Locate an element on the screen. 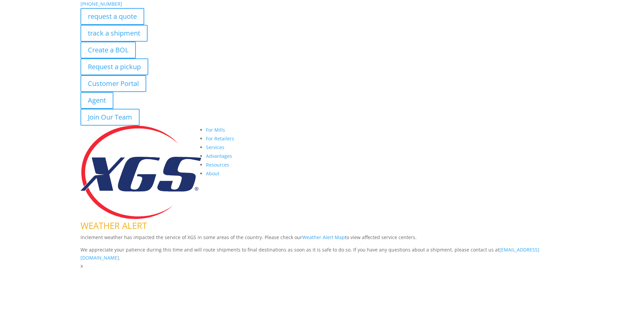 Image resolution: width=644 pixels, height=320 pixels. p: We appreciate your patience during this time and will route shipments to final destinations as so... is located at coordinates (322, 254).